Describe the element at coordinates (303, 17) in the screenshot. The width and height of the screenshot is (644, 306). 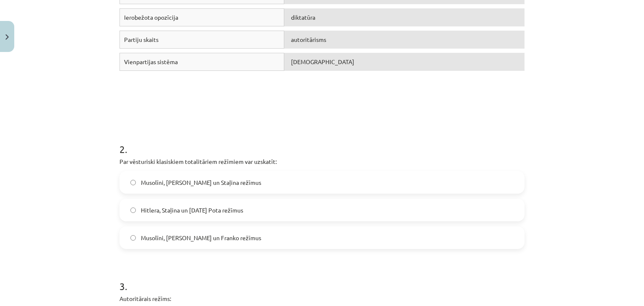
I see `span: diktatūra` at that location.